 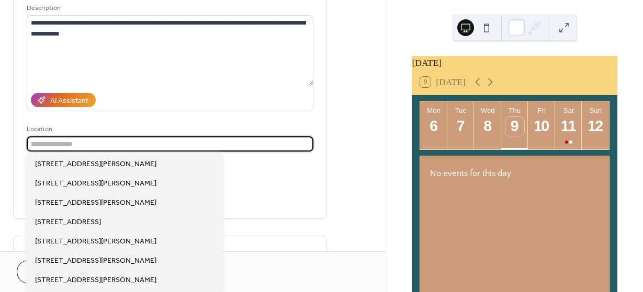 What do you see at coordinates (169, 8) in the screenshot?
I see `div: Description` at bounding box center [169, 8].